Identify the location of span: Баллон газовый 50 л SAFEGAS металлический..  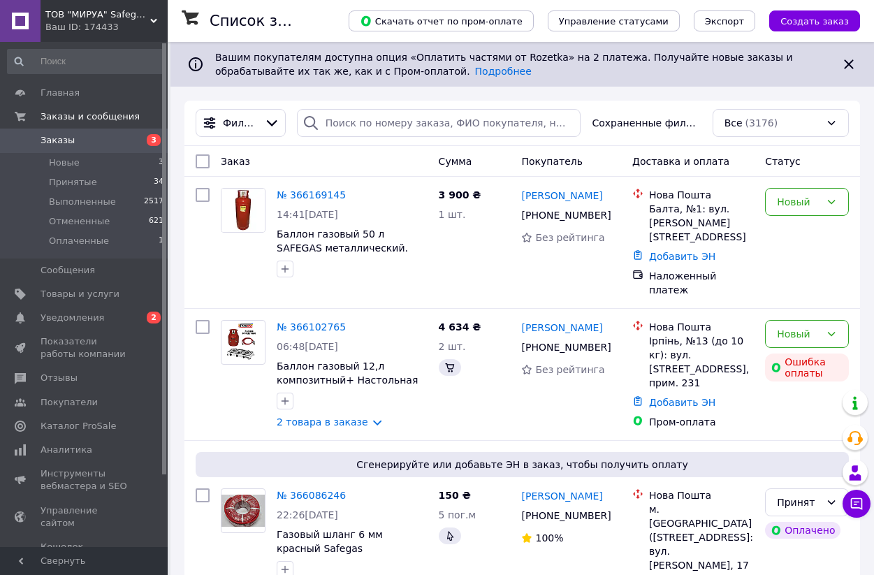
(342, 241).